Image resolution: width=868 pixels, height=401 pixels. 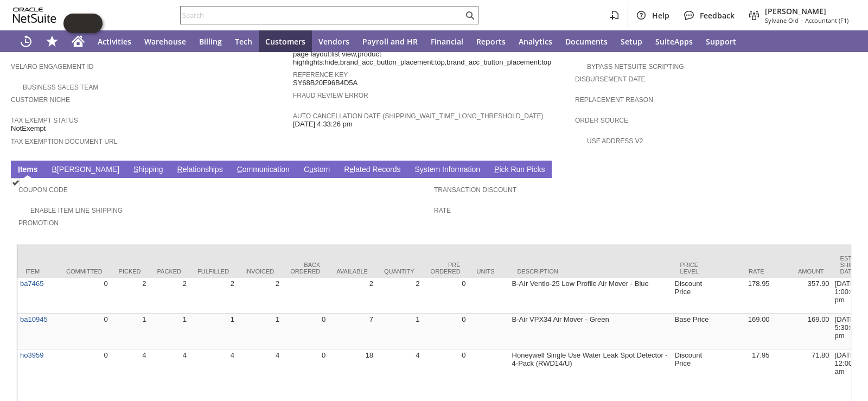 I want to click on td: Base Price, so click(x=692, y=331).